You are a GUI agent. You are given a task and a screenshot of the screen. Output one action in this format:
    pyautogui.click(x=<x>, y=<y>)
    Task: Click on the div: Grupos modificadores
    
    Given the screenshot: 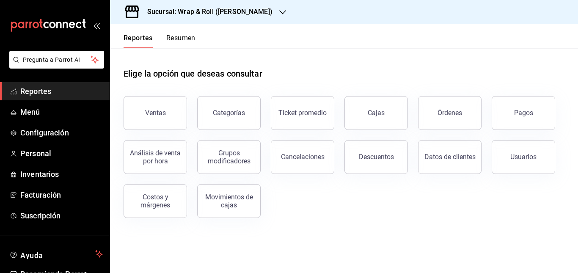 What is the action you would take?
    pyautogui.click(x=229, y=157)
    